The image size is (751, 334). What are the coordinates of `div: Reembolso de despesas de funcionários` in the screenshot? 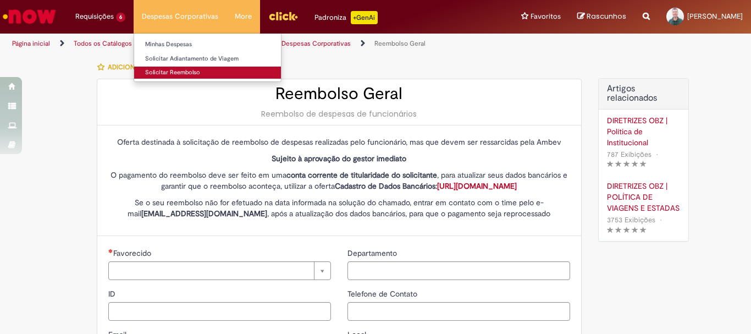 It's located at (339, 114).